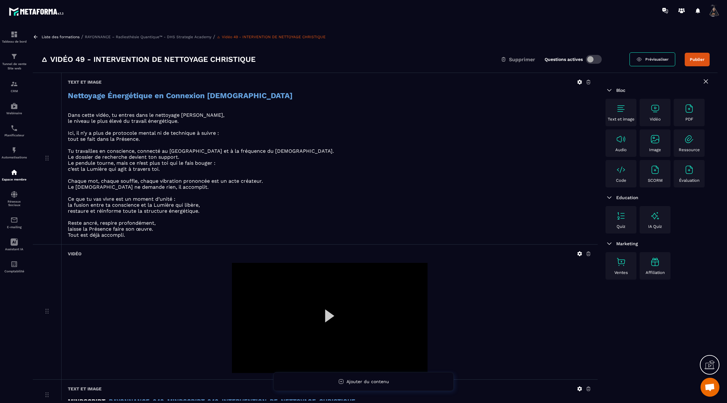 The height and width of the screenshot is (403, 727). What do you see at coordinates (271, 37) in the screenshot?
I see `a: 🜂 Vidéo 49 - INTERVENTION DE NETTOYAGE CHRISTIQUE` at bounding box center [271, 37].